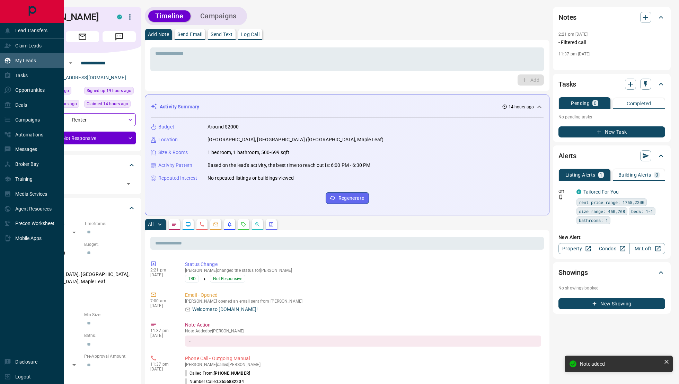 This screenshot has height=384, width=679. I want to click on p: 7:00 am, so click(163, 301).